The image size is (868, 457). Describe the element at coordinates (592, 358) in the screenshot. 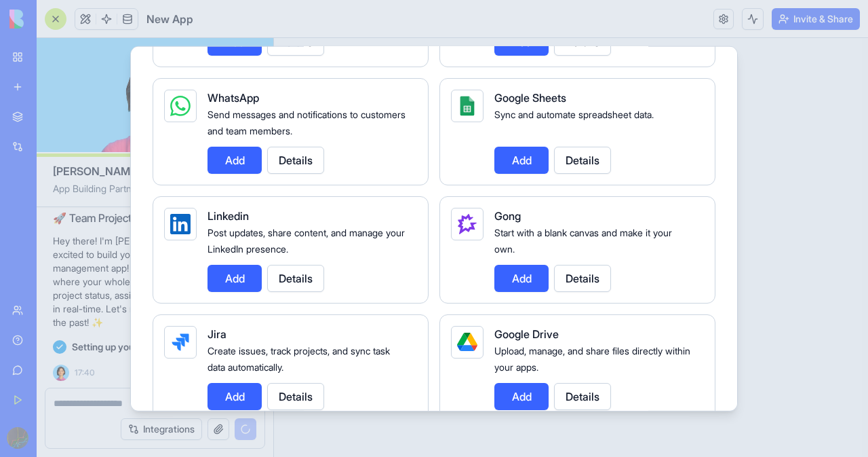

I see `span: Upload, manage, and share files directly within your apps.` at that location.